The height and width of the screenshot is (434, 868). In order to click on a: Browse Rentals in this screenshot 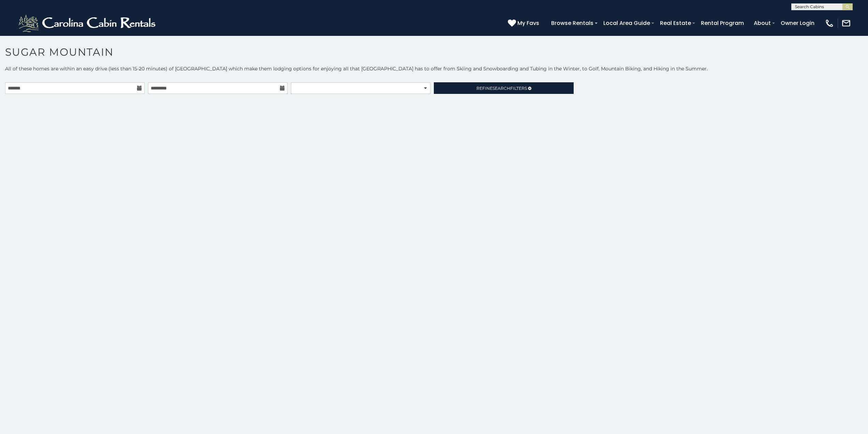, I will do `click(572, 23)`.